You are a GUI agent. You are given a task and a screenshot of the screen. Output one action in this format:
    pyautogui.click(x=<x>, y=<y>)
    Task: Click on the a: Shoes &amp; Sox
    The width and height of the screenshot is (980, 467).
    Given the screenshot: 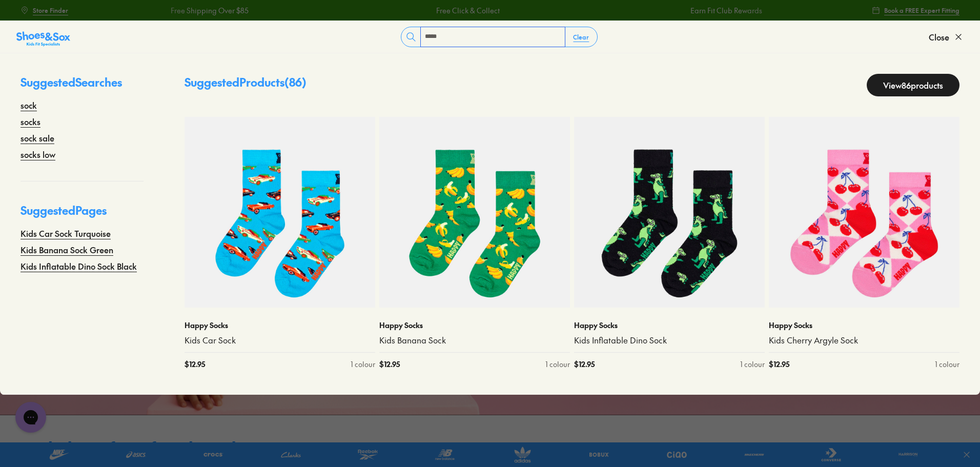 What is the action you would take?
    pyautogui.click(x=43, y=37)
    